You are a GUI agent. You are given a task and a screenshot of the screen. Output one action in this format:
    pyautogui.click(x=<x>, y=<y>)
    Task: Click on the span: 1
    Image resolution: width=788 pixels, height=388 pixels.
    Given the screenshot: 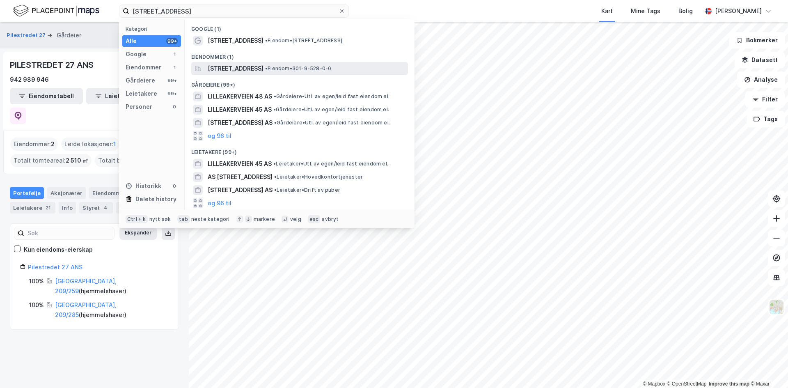 What is the action you would take?
    pyautogui.click(x=114, y=144)
    